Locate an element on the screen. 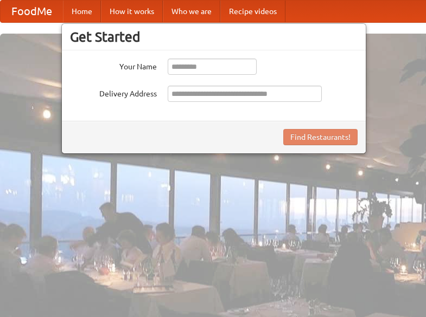 The image size is (426, 317). a: Who we are is located at coordinates (191, 11).